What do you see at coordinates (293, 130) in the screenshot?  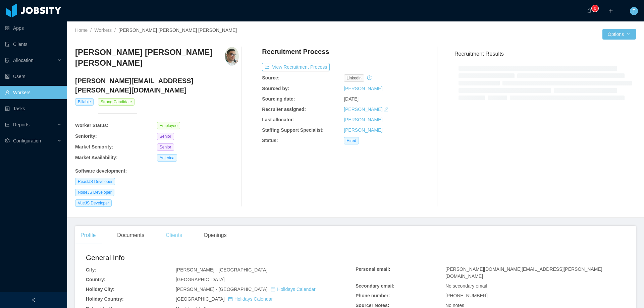 I see `b: Staffing Support Specialist:` at bounding box center [293, 130].